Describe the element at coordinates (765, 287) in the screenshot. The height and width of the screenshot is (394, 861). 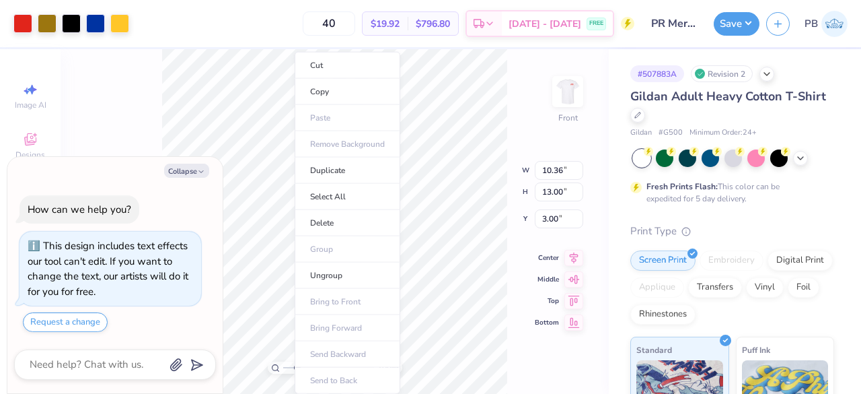
I see `div: Vinyl` at that location.